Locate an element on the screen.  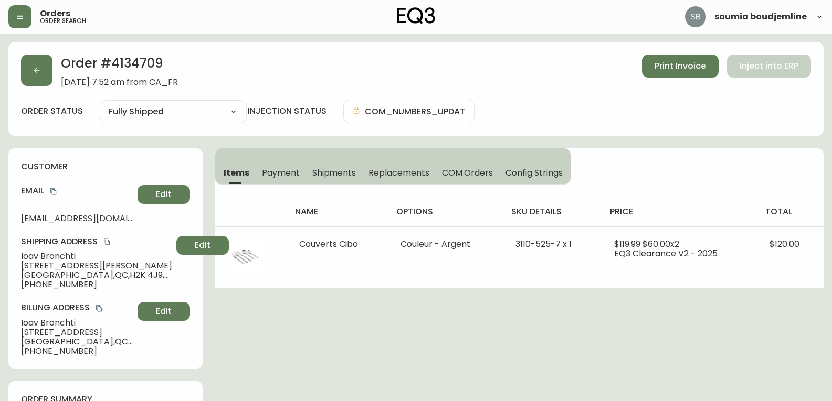
span: Orders is located at coordinates (55, 14).